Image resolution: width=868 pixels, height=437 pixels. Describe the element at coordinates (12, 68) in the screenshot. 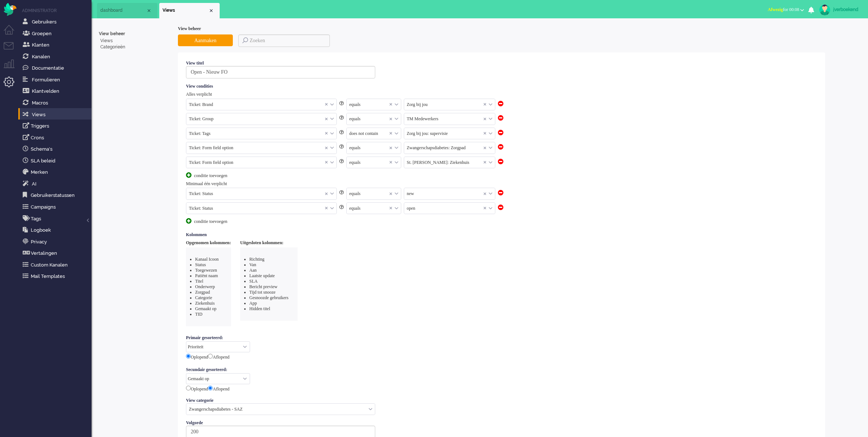

I see `li: Supervisor menu` at that location.